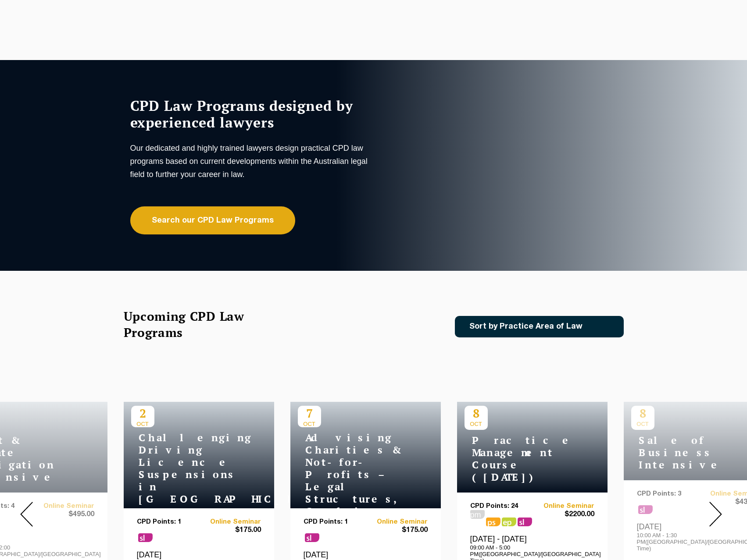 The image size is (747, 560). What do you see at coordinates (502, 506) in the screenshot?
I see `p: CPD Points: 24` at bounding box center [502, 506].